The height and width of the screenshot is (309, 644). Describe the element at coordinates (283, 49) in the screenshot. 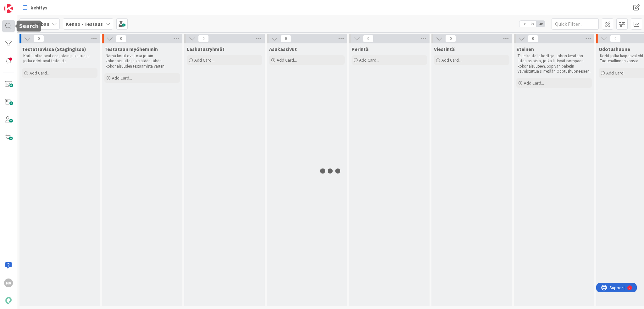

I see `span: Asukassivut` at that location.